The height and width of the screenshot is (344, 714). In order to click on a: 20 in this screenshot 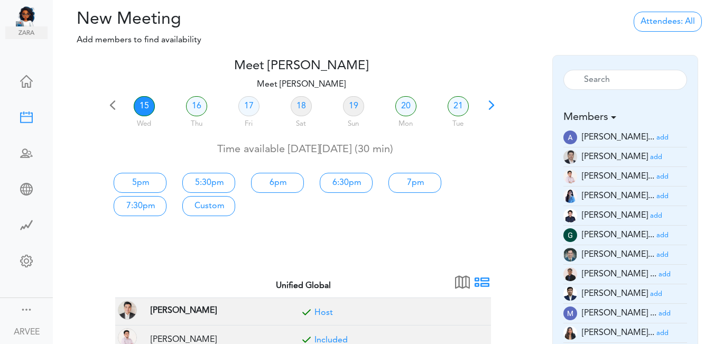, I will do `click(406, 106)`.